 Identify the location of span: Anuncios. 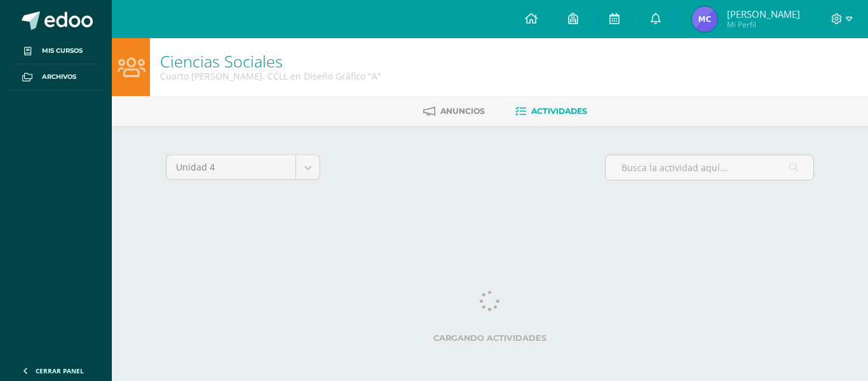
(462, 111).